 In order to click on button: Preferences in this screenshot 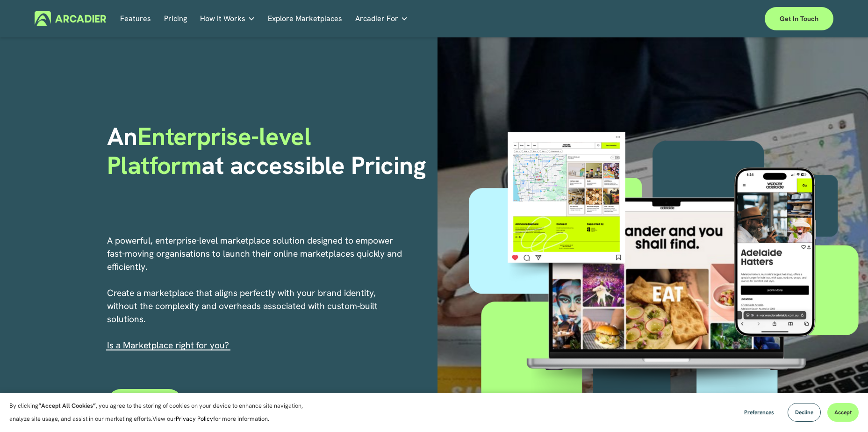, I will do `click(760, 412)`.